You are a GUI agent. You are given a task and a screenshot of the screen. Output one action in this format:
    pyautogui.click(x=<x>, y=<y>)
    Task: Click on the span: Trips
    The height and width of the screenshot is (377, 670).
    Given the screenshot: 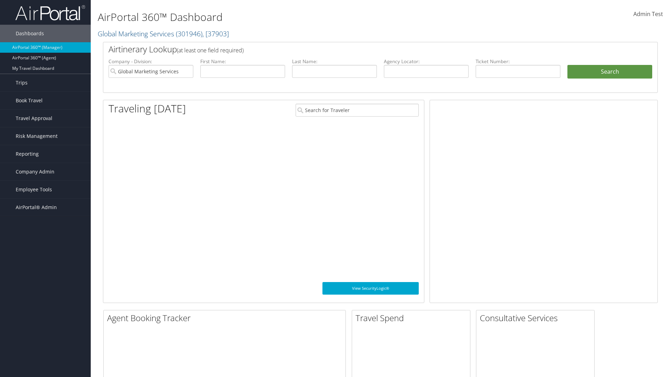 What is the action you would take?
    pyautogui.click(x=22, y=83)
    